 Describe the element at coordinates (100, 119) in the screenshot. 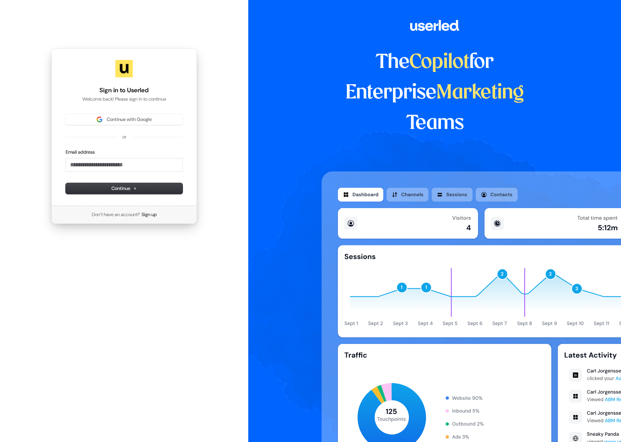

I see `img: Sign in with Google` at that location.